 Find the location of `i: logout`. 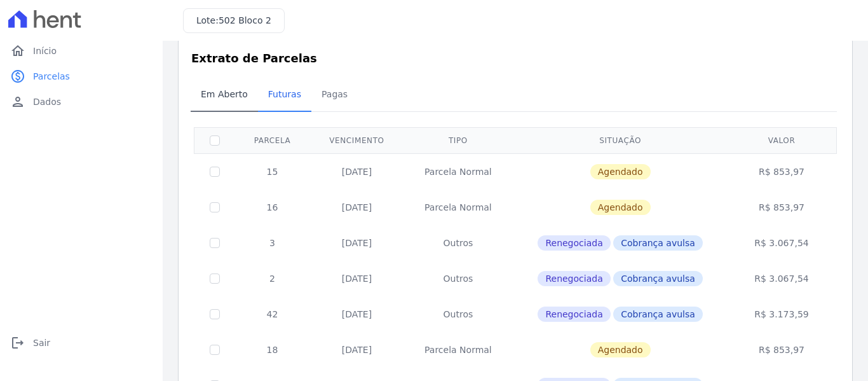

i: logout is located at coordinates (18, 343).